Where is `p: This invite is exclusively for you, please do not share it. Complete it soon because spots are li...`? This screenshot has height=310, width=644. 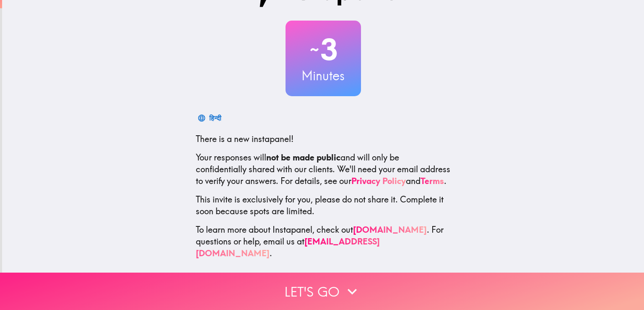
p: This invite is exclusively for you, please do not share it. Complete it soon because spots are li... is located at coordinates (323, 205).